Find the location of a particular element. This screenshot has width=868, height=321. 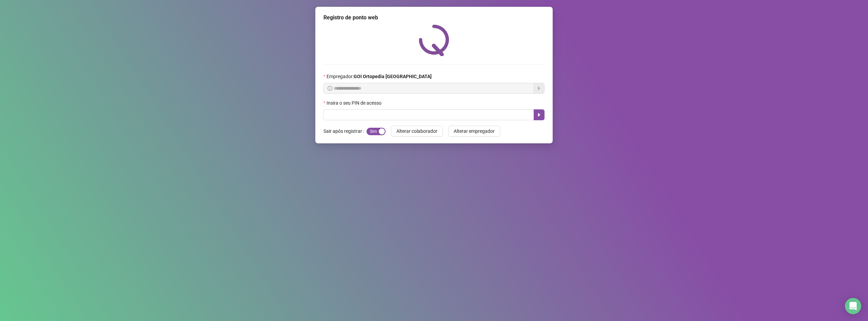

span: caret-right is located at coordinates (539, 115).